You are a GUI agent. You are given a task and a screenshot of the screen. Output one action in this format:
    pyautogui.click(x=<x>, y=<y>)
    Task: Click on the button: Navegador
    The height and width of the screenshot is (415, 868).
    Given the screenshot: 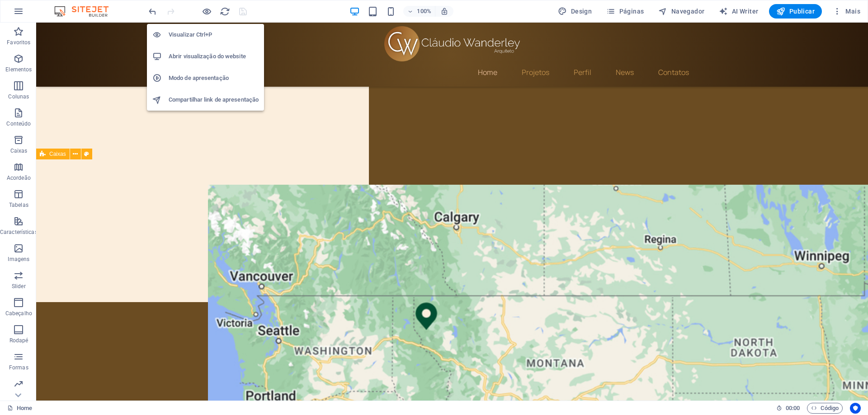 What is the action you would take?
    pyautogui.click(x=682, y=11)
    